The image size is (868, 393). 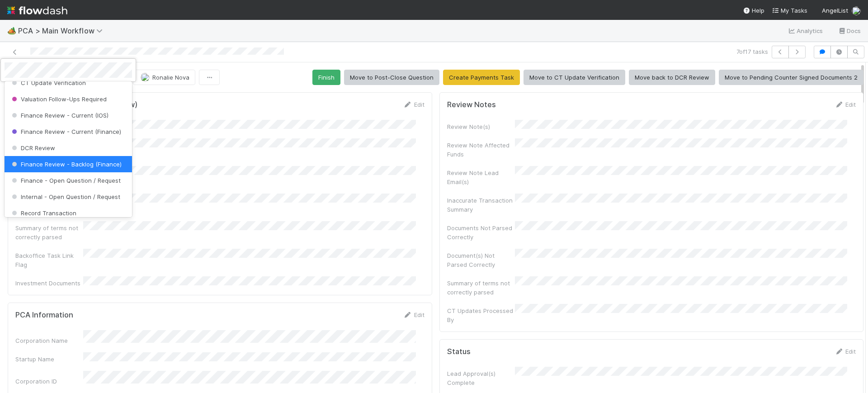 I want to click on span: Finance - Open Question / Request, so click(x=65, y=180).